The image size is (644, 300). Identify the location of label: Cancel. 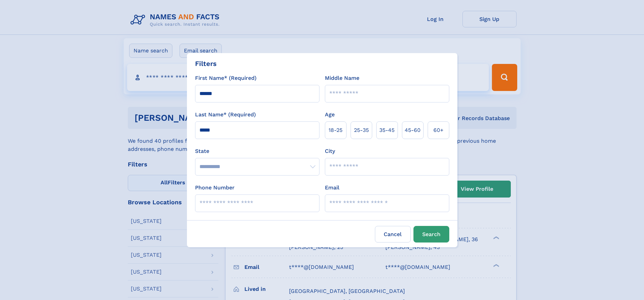
(393, 234).